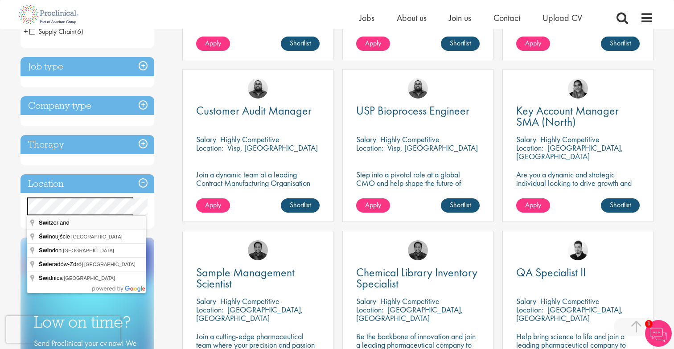  Describe the element at coordinates (51, 278) in the screenshot. I see `span: dnica` at that location.